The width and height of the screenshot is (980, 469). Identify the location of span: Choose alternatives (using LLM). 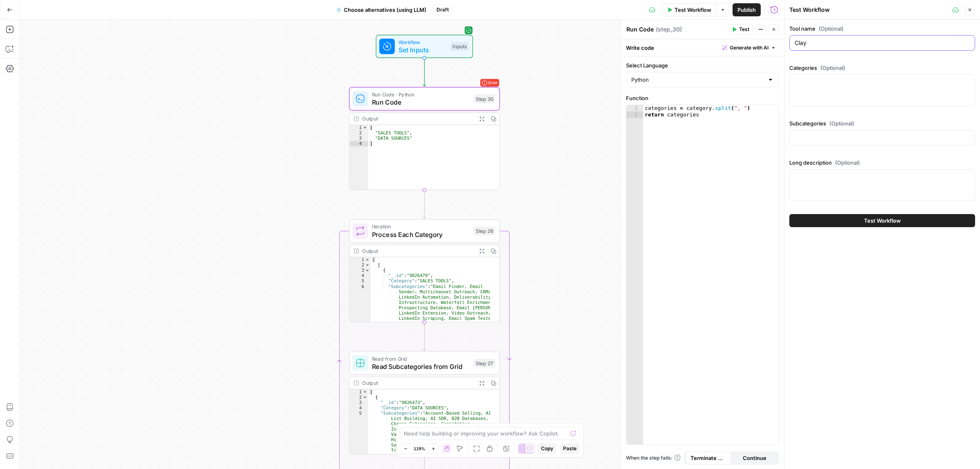
(385, 10).